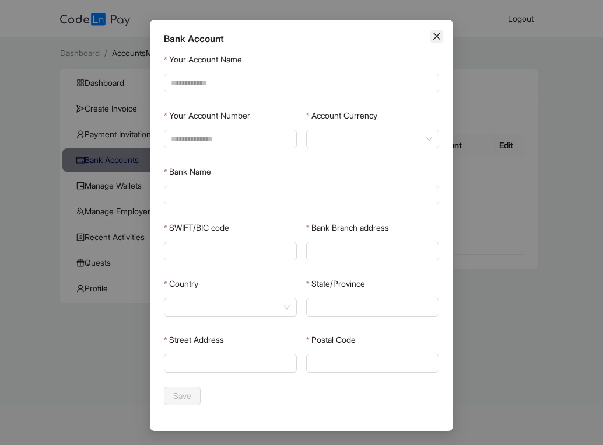 The height and width of the screenshot is (445, 603). Describe the element at coordinates (300, 83) in the screenshot. I see `input: Your Account Name` at that location.